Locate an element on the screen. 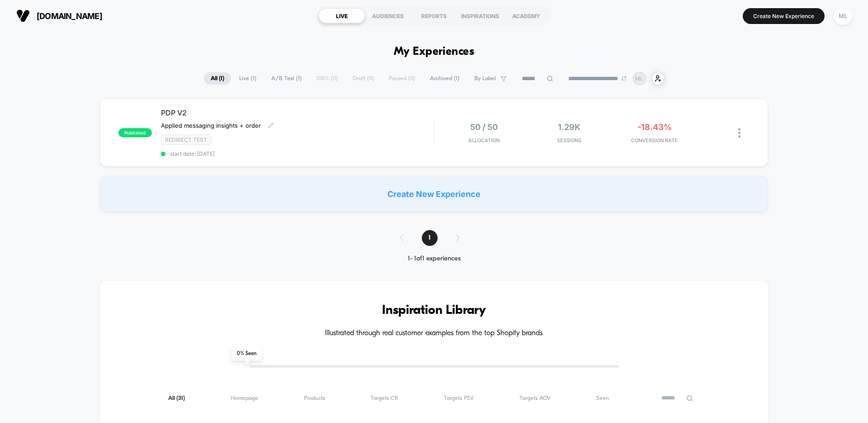  span: By Label is located at coordinates (485, 78).